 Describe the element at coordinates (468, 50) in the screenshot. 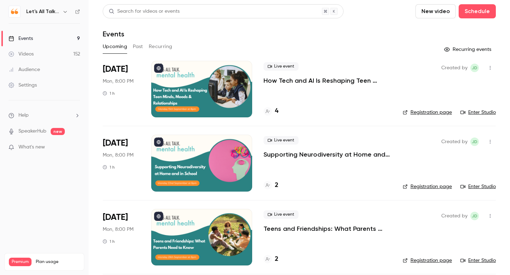

I see `button: Recurring events` at that location.